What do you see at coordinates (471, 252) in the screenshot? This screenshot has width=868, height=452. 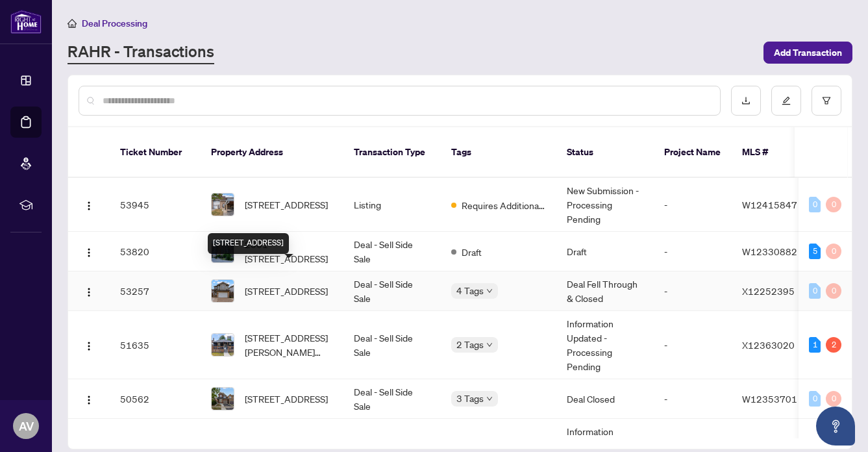 I see `span: Draft` at bounding box center [471, 252].